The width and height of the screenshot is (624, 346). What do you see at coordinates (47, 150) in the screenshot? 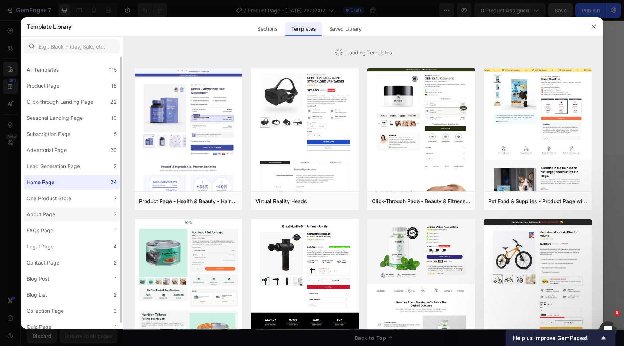
I see `div: Advertorial Page` at bounding box center [47, 150].